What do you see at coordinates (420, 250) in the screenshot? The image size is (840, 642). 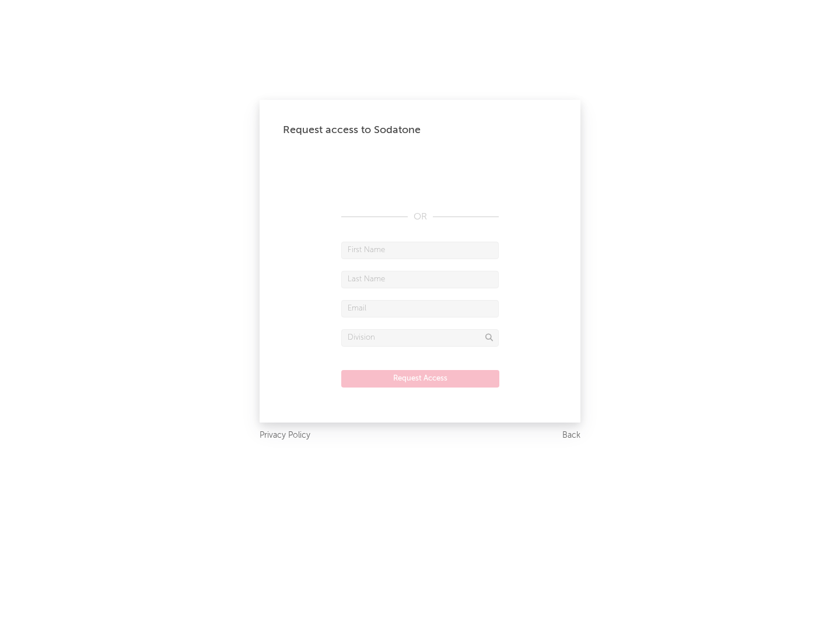 I see `input: First Name` at bounding box center [420, 250].